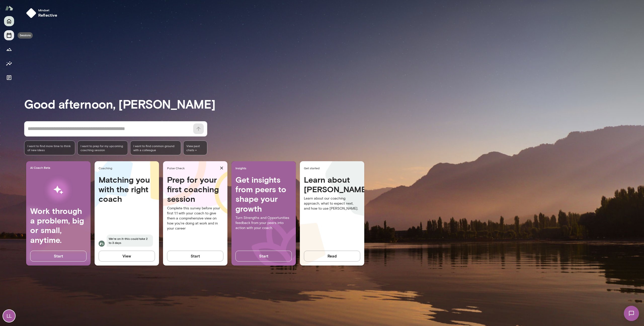 This screenshot has width=644, height=326. What do you see at coordinates (263, 194) in the screenshot?
I see `h4: Get insights from peers to shape your growth` at bounding box center [263, 194].